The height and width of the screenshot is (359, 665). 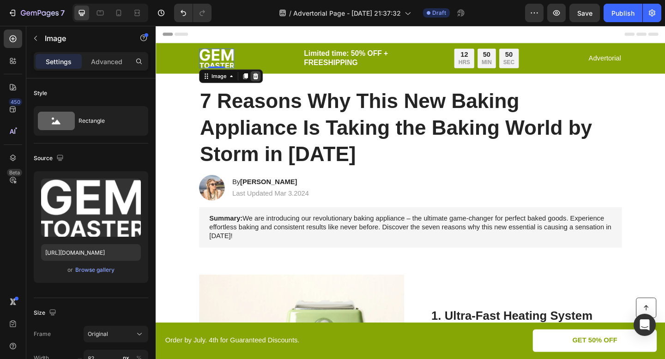 I want to click on img: gempages_432750572815254551-e217b009-edec-4a49-9060-3e371cae9dbe.png, so click(x=66, y=36).